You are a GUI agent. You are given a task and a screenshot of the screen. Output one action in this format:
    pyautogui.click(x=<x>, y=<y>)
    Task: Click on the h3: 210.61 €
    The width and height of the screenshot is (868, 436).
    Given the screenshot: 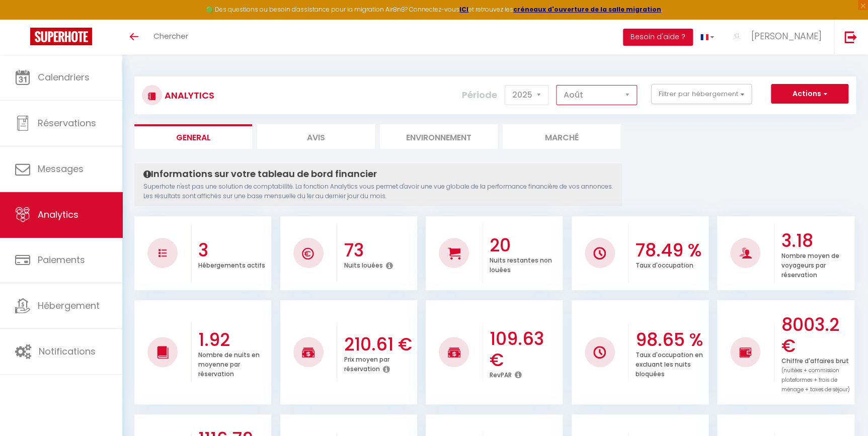 What is the action you would take?
    pyautogui.click(x=379, y=345)
    